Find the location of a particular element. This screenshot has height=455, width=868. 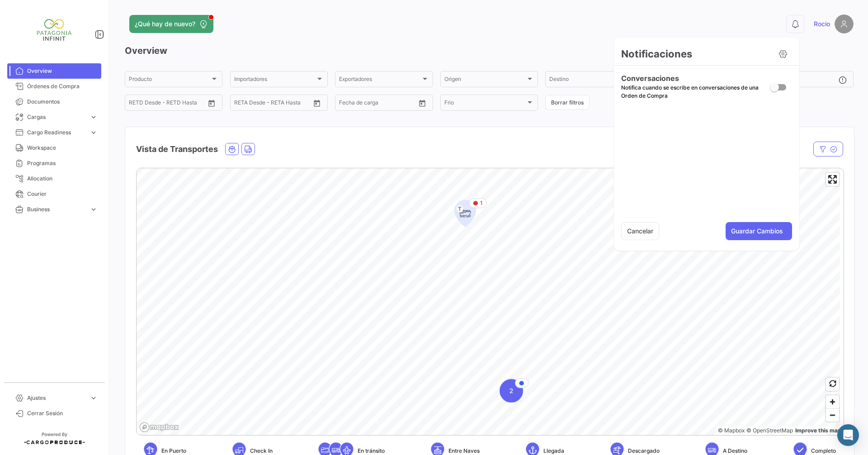

p: Notifica cuando se escribe en conversaciones de una Orden de Compra is located at coordinates (693, 92).